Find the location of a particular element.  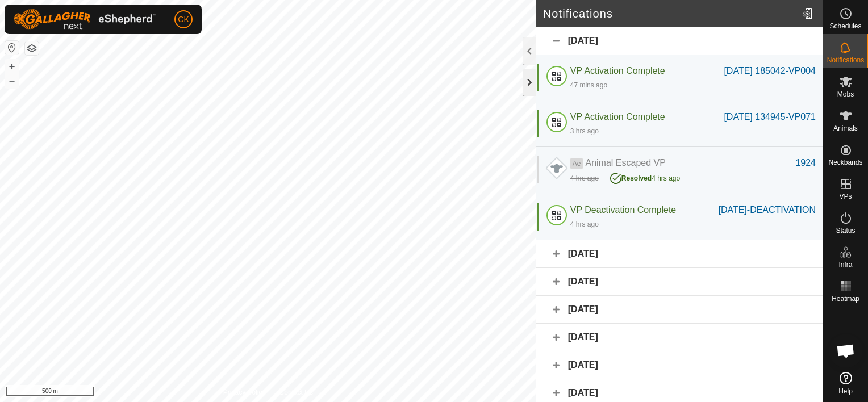

div: 3 hrs ago is located at coordinates (584, 131).